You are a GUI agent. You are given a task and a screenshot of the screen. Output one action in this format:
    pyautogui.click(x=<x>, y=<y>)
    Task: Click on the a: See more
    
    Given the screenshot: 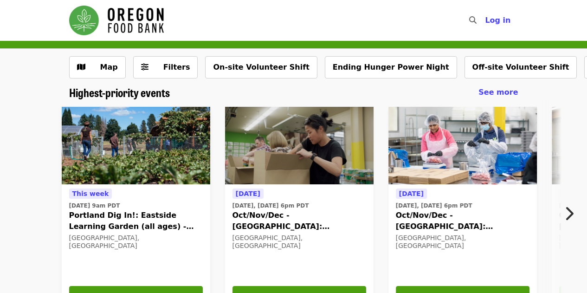 What is the action you would take?
    pyautogui.click(x=498, y=92)
    